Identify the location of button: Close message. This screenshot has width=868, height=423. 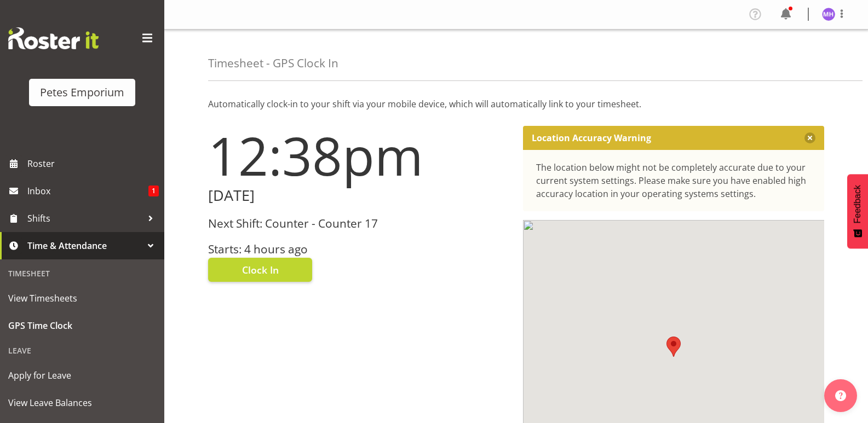
(810, 138).